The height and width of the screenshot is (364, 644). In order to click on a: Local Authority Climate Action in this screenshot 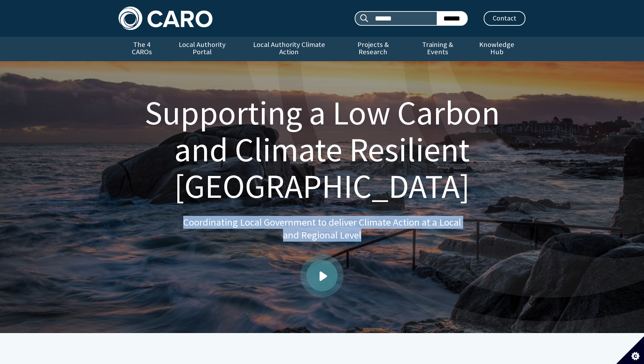, I will do `click(289, 49)`.